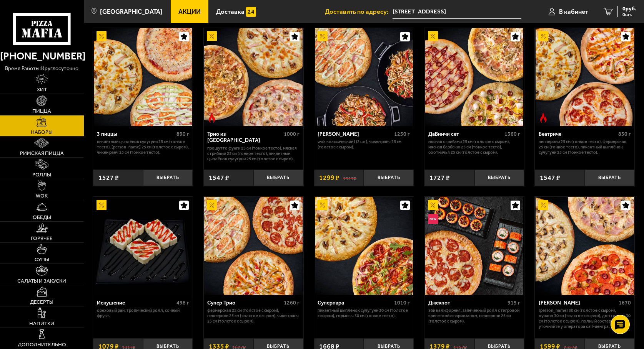 This screenshot has height=349, width=644. I want to click on span: 915 г, so click(513, 303).